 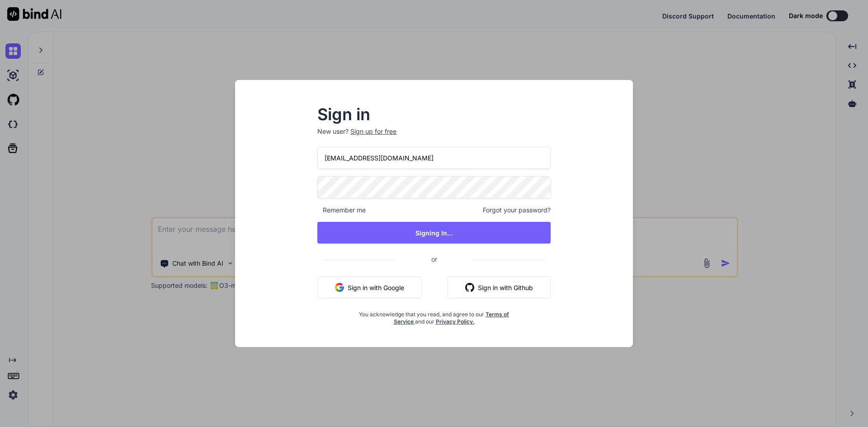 I want to click on a: Privacy Policy., so click(x=455, y=321).